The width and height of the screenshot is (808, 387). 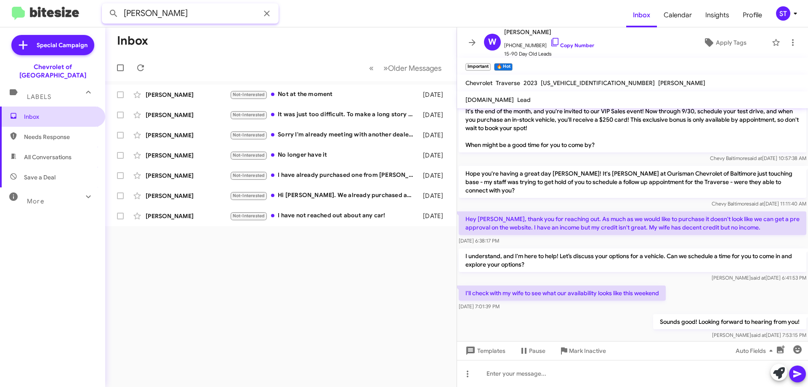 I want to click on span: Save a Deal, so click(x=40, y=177).